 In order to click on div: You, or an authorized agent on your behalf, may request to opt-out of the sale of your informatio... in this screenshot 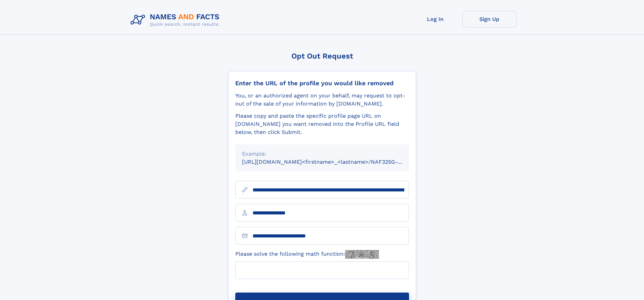, I will do `click(322, 100)`.